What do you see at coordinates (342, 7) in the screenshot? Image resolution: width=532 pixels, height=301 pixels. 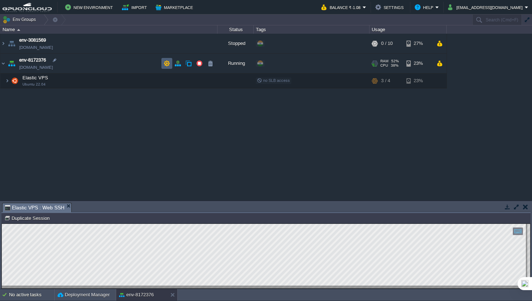 I see `button: Balance ₹-1.08` at bounding box center [342, 7].